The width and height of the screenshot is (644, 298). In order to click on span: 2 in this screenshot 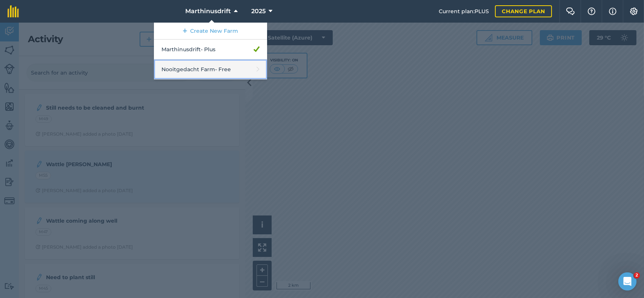, I will do `click(637, 276)`.